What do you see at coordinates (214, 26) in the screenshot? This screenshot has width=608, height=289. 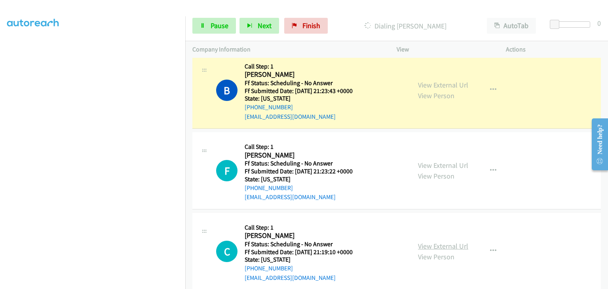 I see `a: Pause` at bounding box center [214, 26].